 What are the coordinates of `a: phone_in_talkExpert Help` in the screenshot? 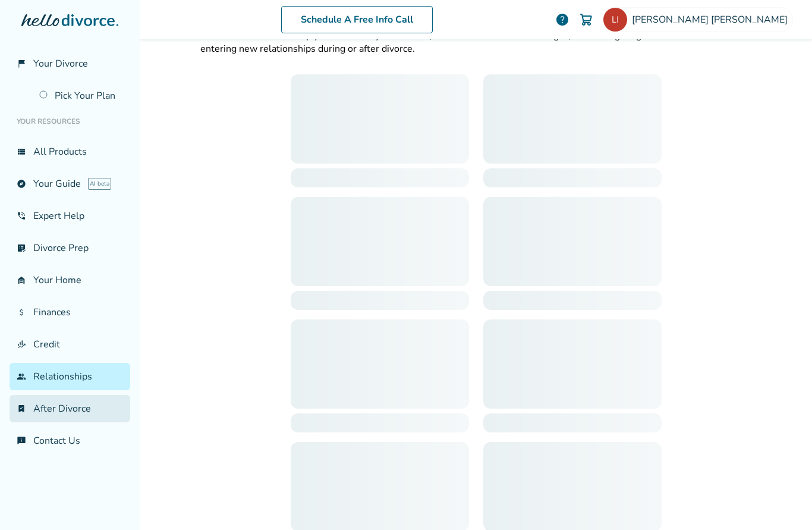 It's located at (70, 216).